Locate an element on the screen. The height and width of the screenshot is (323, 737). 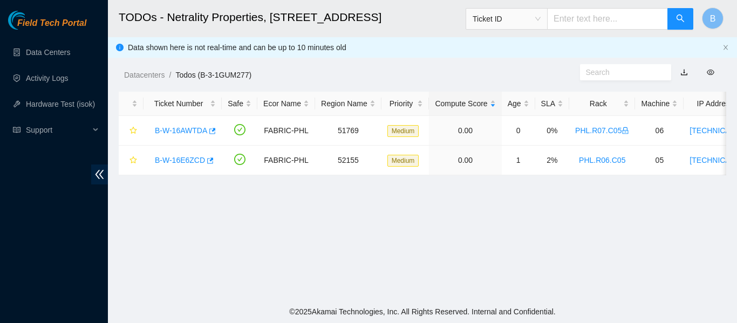
a: download is located at coordinates (684, 72).